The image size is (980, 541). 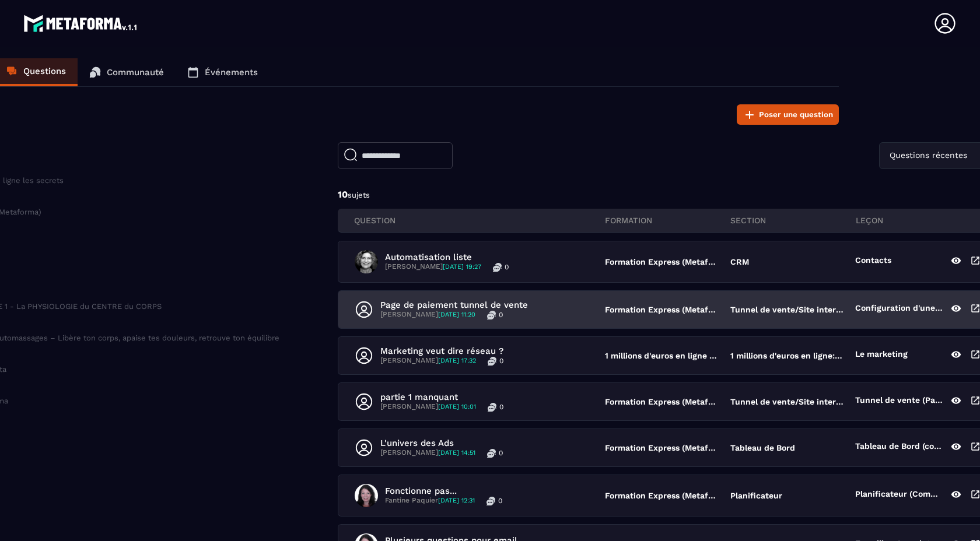 I want to click on p: Planificateur, so click(x=756, y=496).